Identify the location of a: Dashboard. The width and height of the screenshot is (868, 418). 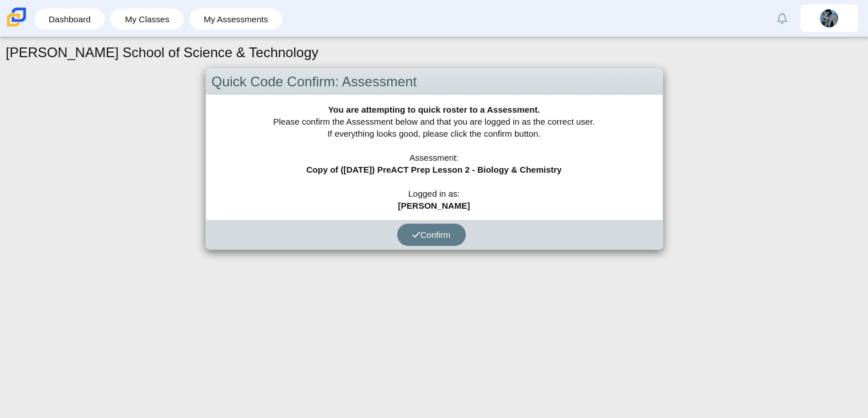
(69, 19).